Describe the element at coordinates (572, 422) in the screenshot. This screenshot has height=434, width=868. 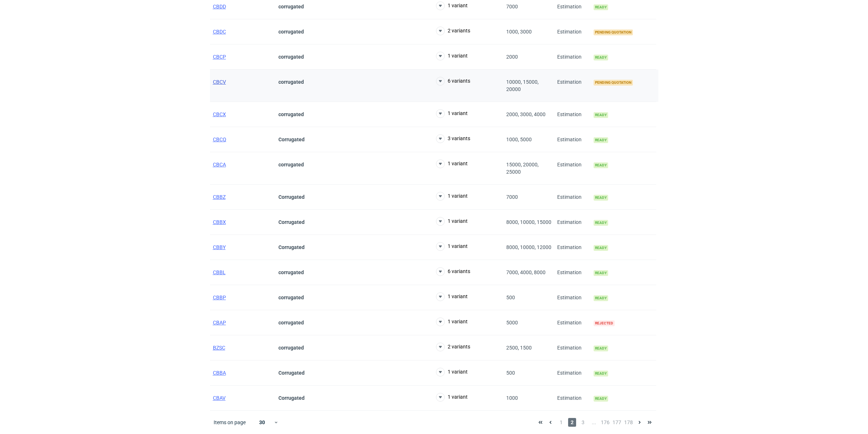
I see `span: 2` at that location.